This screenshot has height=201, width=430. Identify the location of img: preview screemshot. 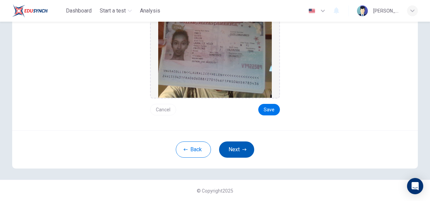
(215, 54).